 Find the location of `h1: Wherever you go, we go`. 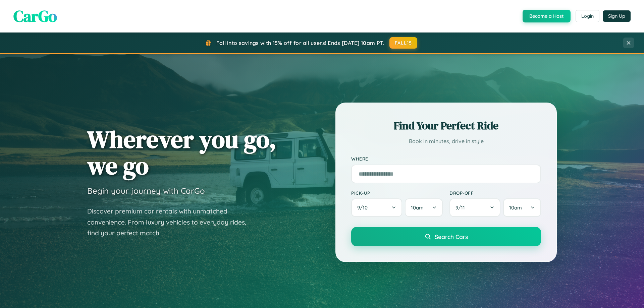

h1: Wherever you go, we go is located at coordinates (182, 153).